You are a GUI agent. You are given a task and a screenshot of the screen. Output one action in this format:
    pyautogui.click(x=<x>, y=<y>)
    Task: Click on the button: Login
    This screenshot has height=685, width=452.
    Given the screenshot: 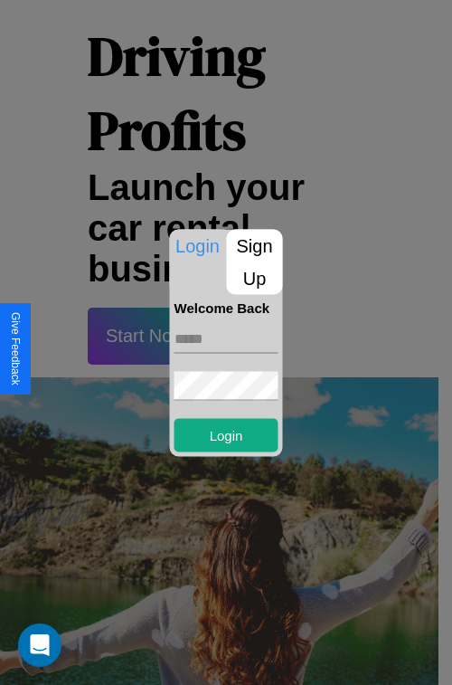 What is the action you would take?
    pyautogui.click(x=226, y=434)
    